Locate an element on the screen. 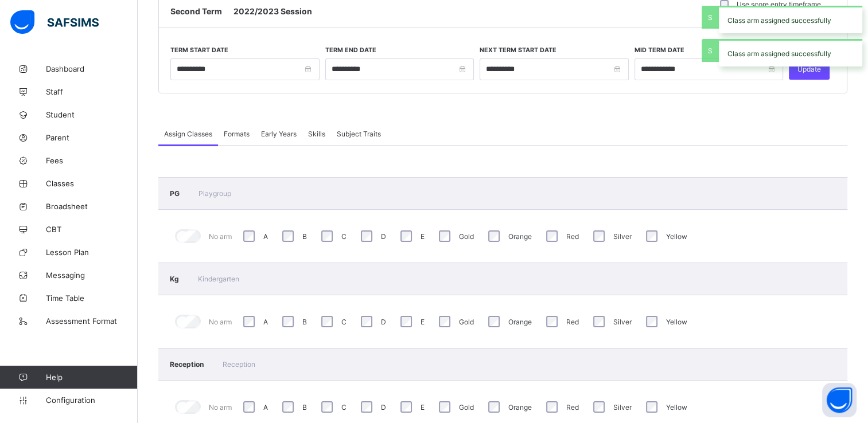 The height and width of the screenshot is (423, 868). button: Open asap is located at coordinates (840, 400).